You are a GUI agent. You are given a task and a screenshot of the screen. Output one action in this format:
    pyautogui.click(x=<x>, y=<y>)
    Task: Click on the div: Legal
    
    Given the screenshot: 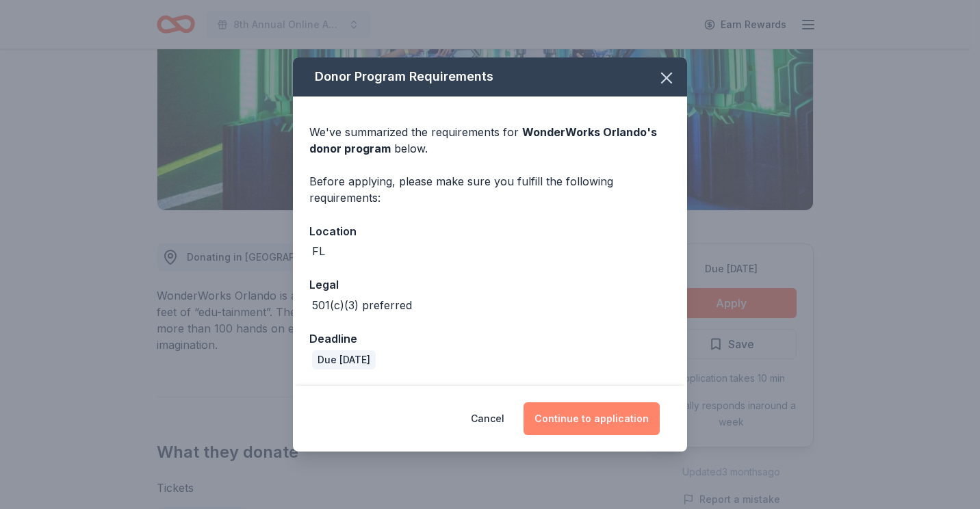 What is the action you would take?
    pyautogui.click(x=490, y=285)
    